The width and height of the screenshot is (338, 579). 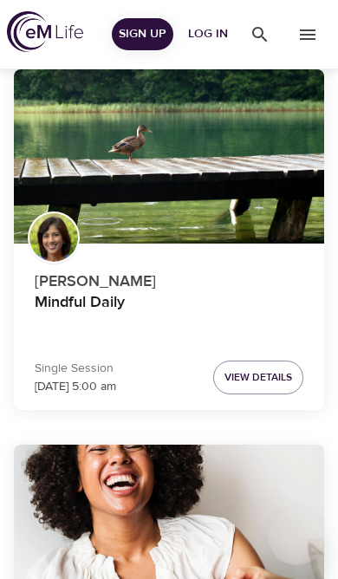 What do you see at coordinates (142, 34) in the screenshot?
I see `span: Sign Up` at bounding box center [142, 34].